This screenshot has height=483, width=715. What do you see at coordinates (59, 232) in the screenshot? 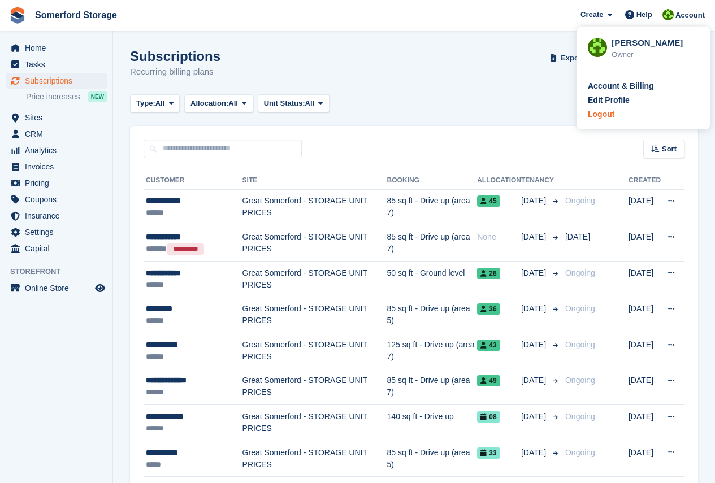
I see `span: Settings` at bounding box center [59, 232].